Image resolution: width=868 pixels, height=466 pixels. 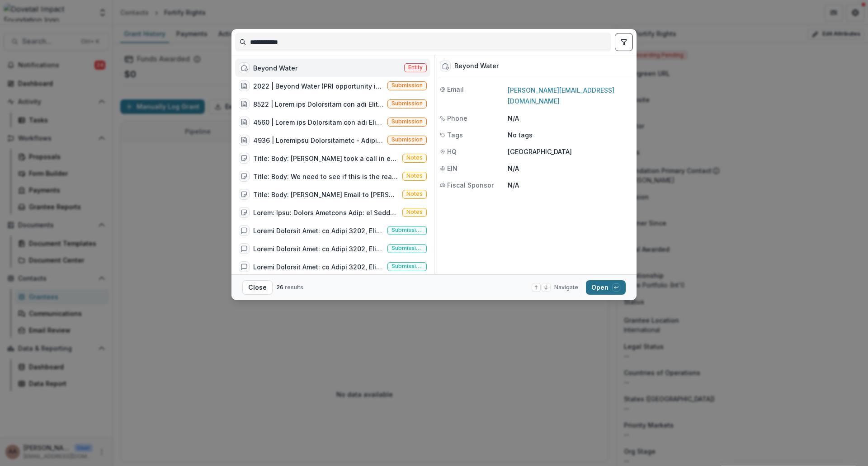 I want to click on span: Navigate, so click(x=567, y=288).